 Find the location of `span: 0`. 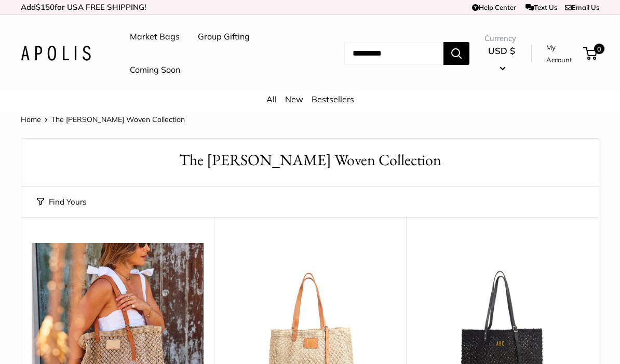

span: 0 is located at coordinates (599, 49).